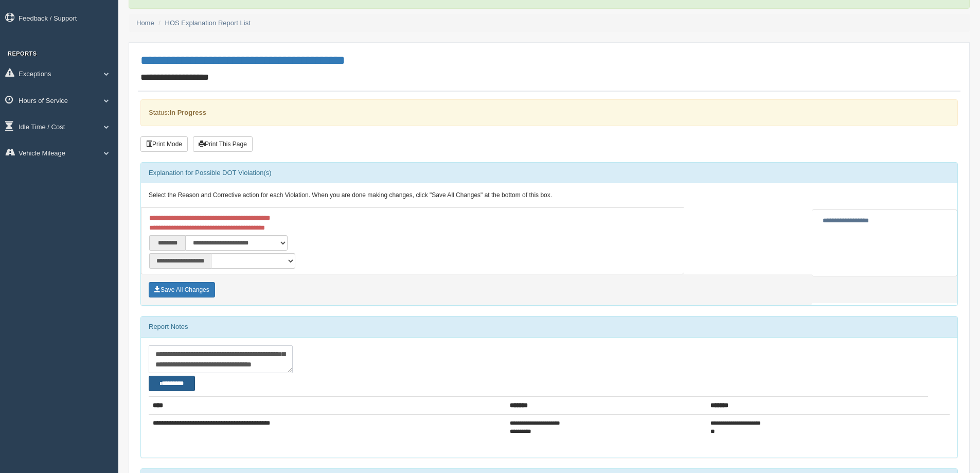 This screenshot has height=473, width=980. Describe the element at coordinates (172, 383) in the screenshot. I see `button: Change Filter Options` at that location.